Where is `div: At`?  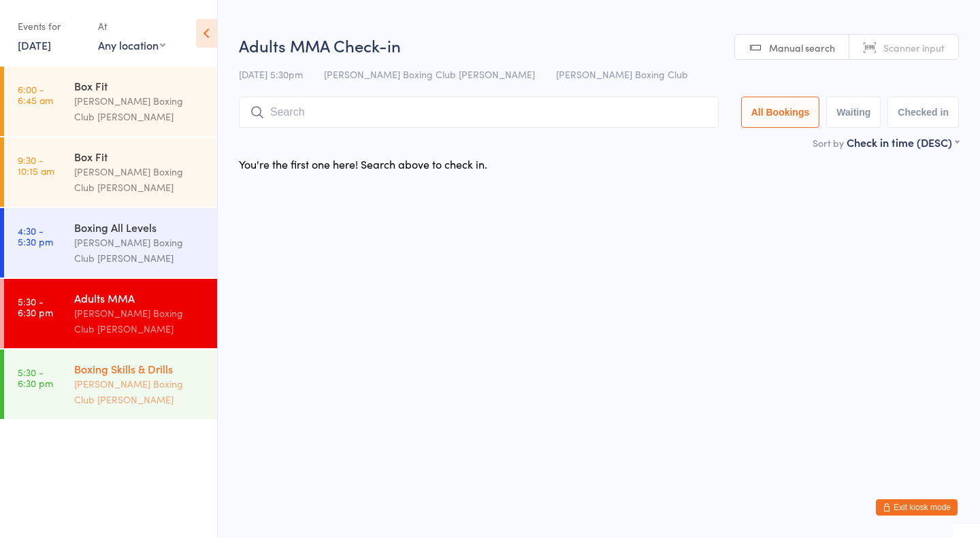
div: At is located at coordinates (131, 26).